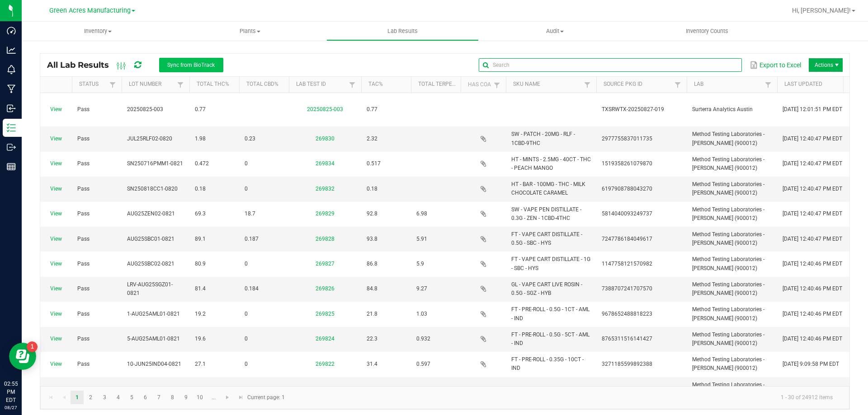 The height and width of the screenshot is (415, 868). What do you see at coordinates (97, 31) in the screenshot?
I see `a: Inventory` at bounding box center [97, 31].